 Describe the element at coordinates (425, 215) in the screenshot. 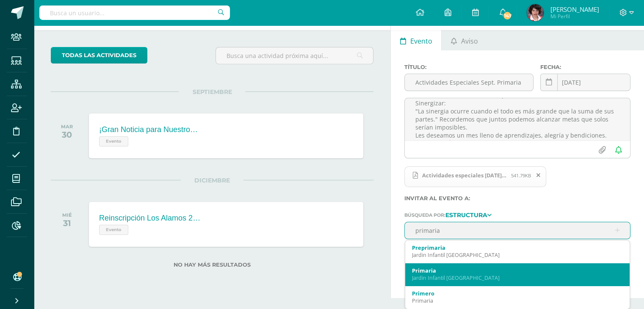

I see `span: Búsqueda por:` at that location.